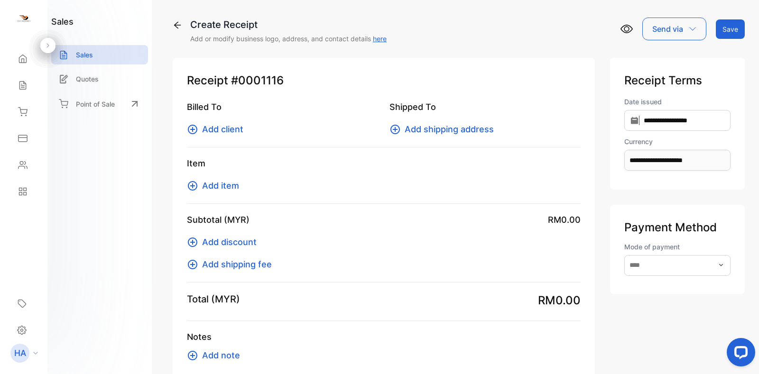  I want to click on p: Shipped To, so click(485, 107).